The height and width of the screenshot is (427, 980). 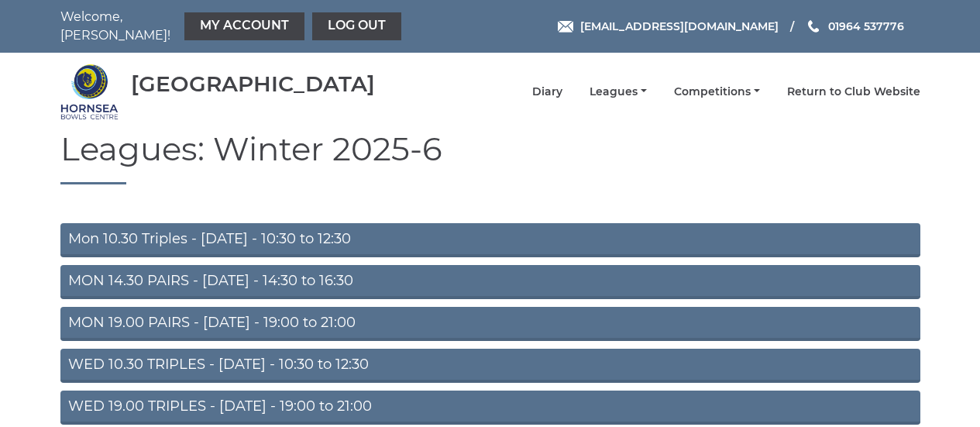 What do you see at coordinates (855, 26) in the screenshot?
I see `a: Phone us 01964 537776` at bounding box center [855, 26].